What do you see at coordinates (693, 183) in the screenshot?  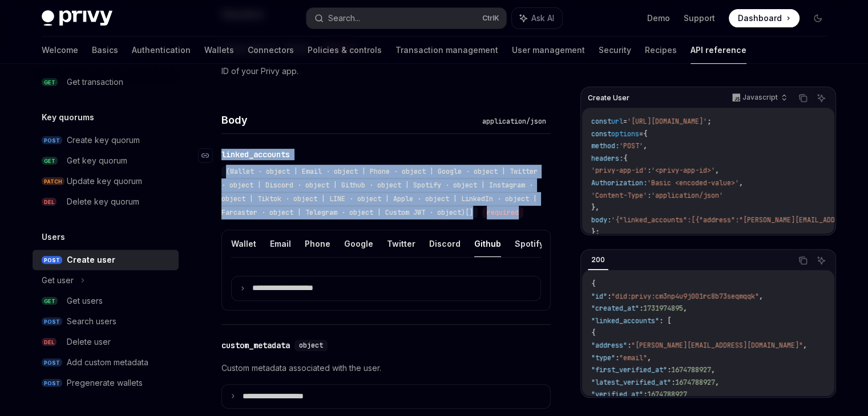 I see `span: 'Basic <encoded-value>'` at bounding box center [693, 183].